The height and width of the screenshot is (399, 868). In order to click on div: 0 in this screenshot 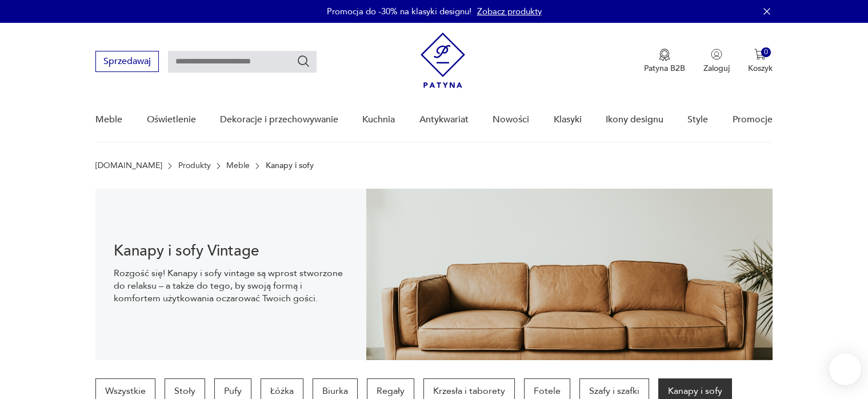, I will do `click(765, 52)`.